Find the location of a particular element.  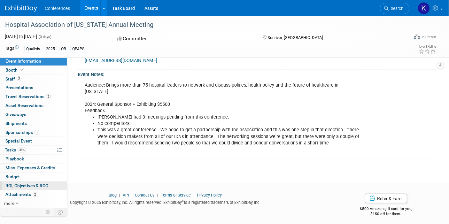

div: Qualivis is located at coordinates (33, 49).